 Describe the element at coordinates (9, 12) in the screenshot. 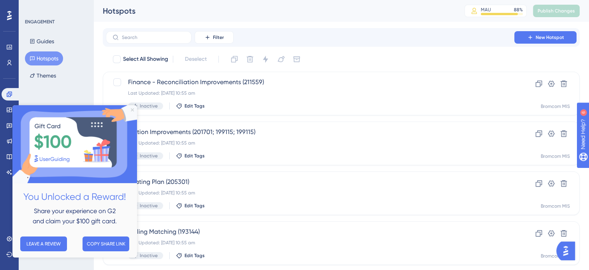

I see `img: launcher-image-alternative-text` at that location.